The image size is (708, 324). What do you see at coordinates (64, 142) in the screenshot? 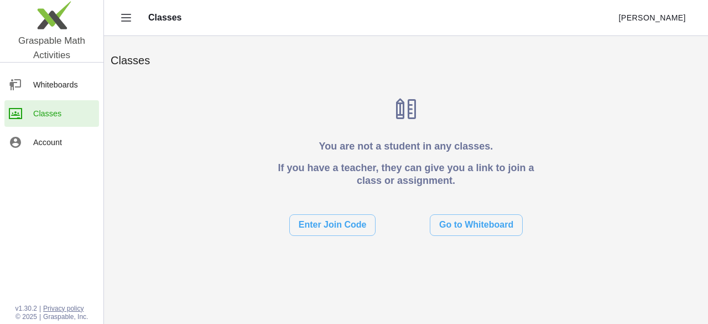
I see `div: Account` at bounding box center [64, 142].